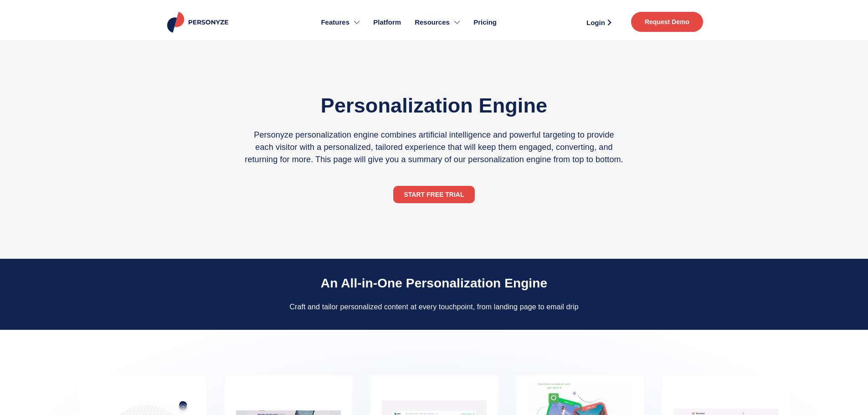 This screenshot has height=415, width=868. What do you see at coordinates (434, 195) in the screenshot?
I see `a: START FREE TRIAL` at bounding box center [434, 195].